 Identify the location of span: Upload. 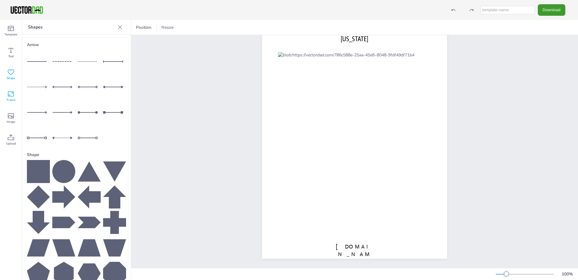
(11, 143).